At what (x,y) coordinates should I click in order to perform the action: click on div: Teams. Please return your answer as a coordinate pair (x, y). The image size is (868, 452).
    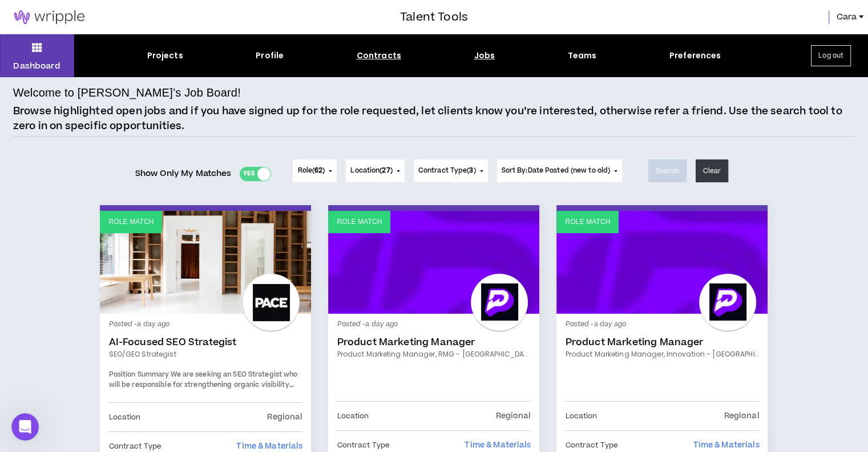
    Looking at the image, I should click on (582, 55).